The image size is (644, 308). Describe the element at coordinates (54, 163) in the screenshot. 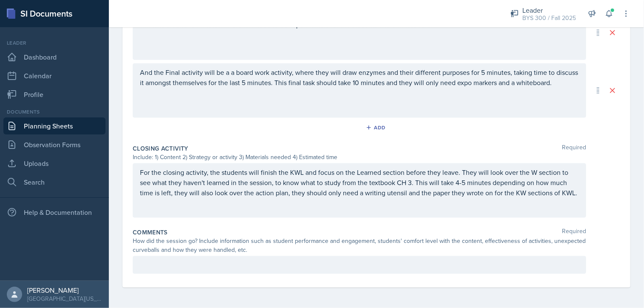

I see `a: Uploads` at that location.